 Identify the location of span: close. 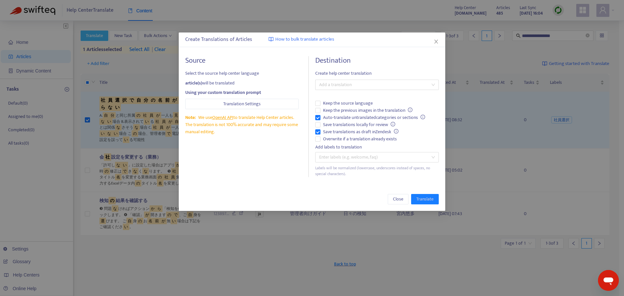
(436, 42).